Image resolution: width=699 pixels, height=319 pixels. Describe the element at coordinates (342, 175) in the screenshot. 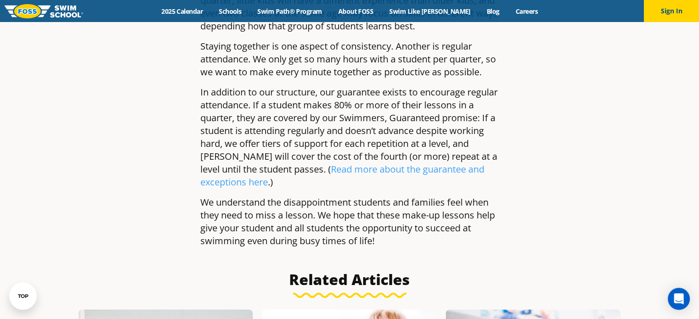

I see `a: Read more about the guarantee and exceptions here` at that location.